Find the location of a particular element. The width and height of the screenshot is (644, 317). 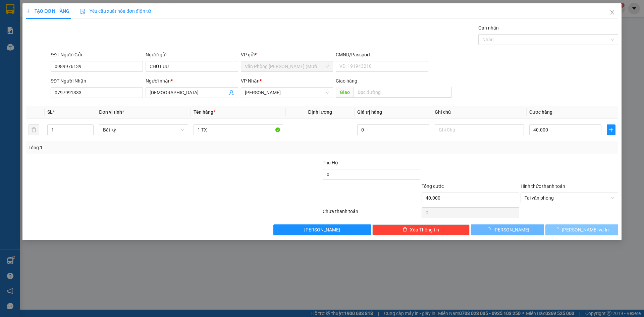

button: Close is located at coordinates (612, 13).